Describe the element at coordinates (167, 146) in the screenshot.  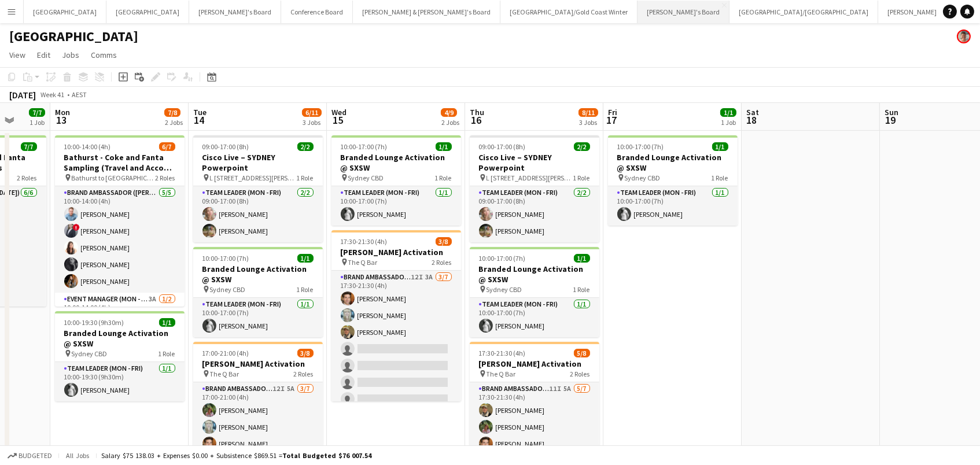
I see `span: 6/7` at that location.